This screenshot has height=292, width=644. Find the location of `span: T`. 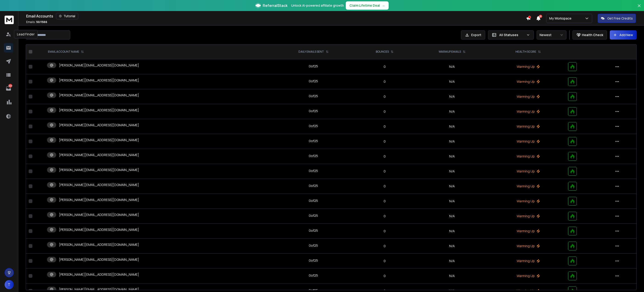

span: T is located at coordinates (9, 284).